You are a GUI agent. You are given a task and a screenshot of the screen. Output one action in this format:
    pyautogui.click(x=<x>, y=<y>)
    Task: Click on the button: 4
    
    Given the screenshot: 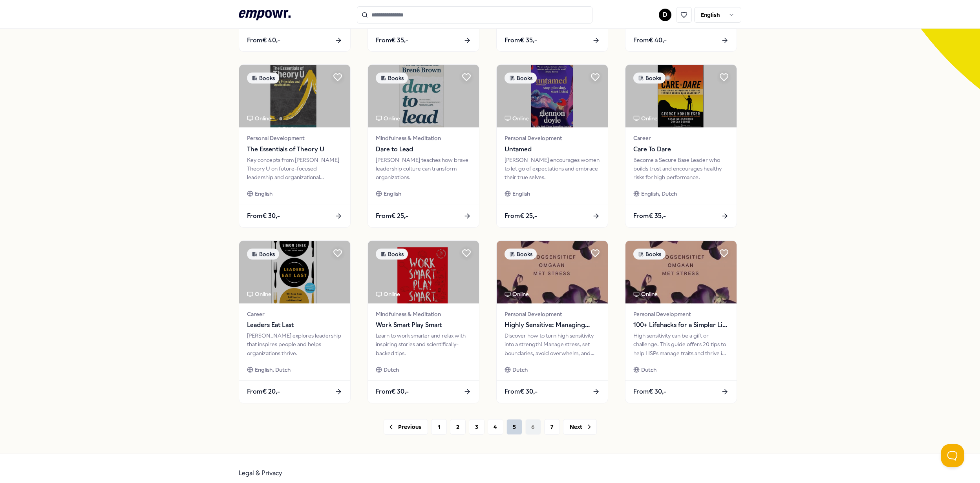 What is the action you would take?
    pyautogui.click(x=496, y=427)
    